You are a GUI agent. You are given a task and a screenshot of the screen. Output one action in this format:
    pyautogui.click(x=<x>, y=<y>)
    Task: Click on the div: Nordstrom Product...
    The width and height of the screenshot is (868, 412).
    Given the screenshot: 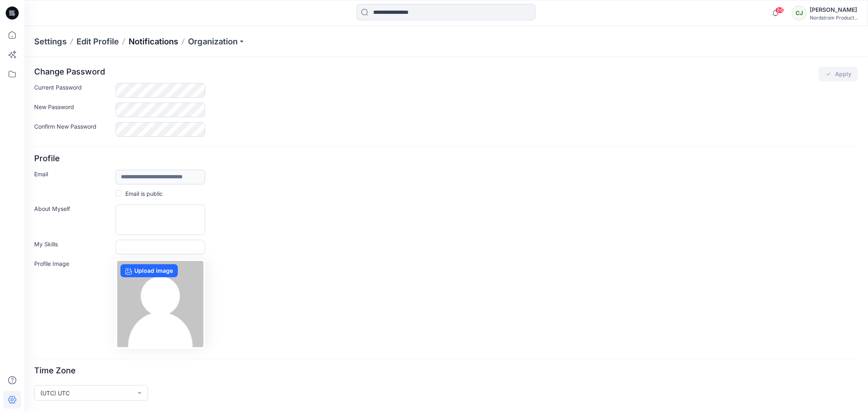 What is the action you would take?
    pyautogui.click(x=834, y=17)
    